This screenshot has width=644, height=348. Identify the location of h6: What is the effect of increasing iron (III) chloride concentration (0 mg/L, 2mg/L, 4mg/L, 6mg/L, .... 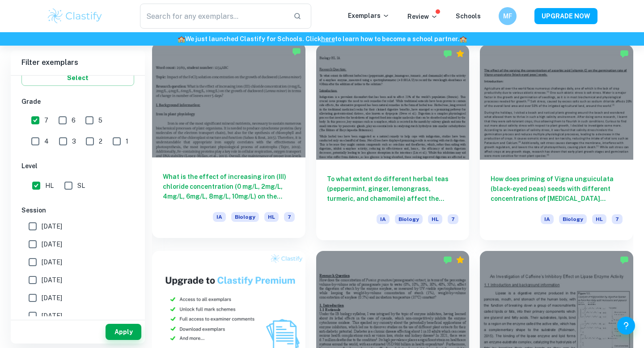
(228, 187).